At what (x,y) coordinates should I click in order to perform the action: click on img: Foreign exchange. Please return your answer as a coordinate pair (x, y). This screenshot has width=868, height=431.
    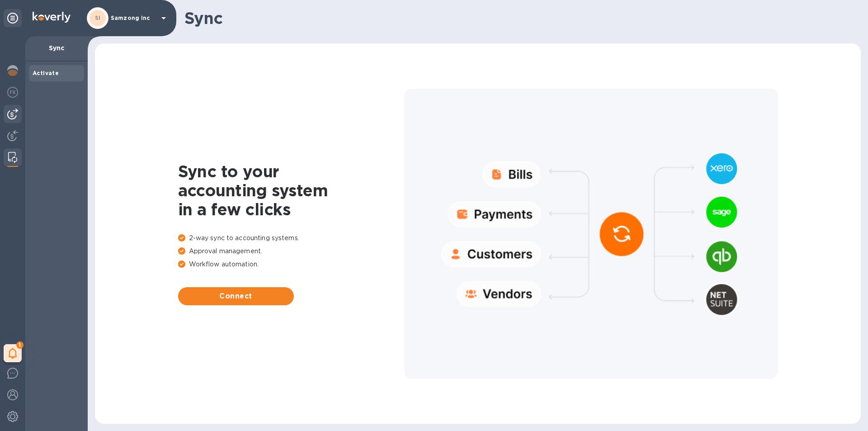
    Looking at the image, I should click on (13, 92).